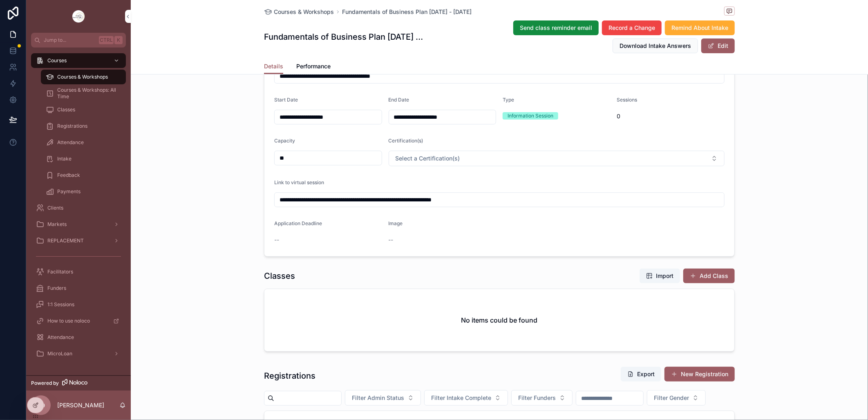  I want to click on span: K, so click(119, 40).